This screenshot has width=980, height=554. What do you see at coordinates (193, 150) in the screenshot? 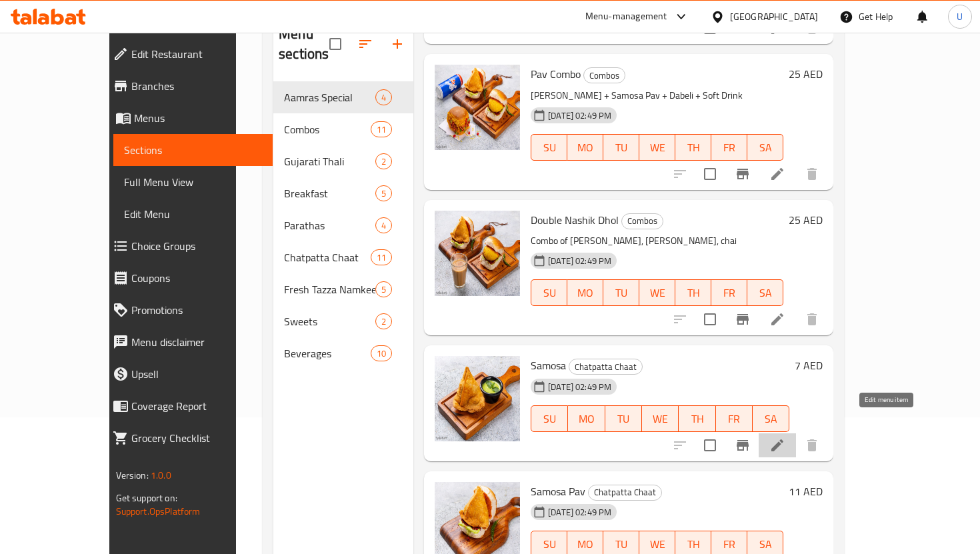
I see `span: Sections` at bounding box center [193, 150].